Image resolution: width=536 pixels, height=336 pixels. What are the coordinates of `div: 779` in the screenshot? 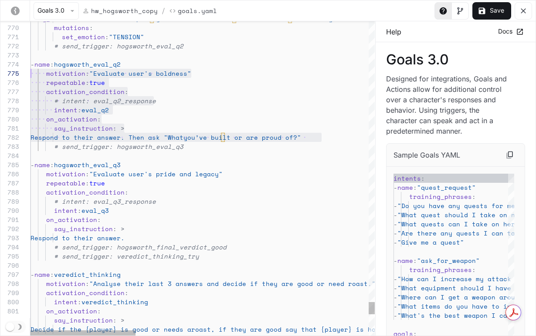 It's located at (10, 110).